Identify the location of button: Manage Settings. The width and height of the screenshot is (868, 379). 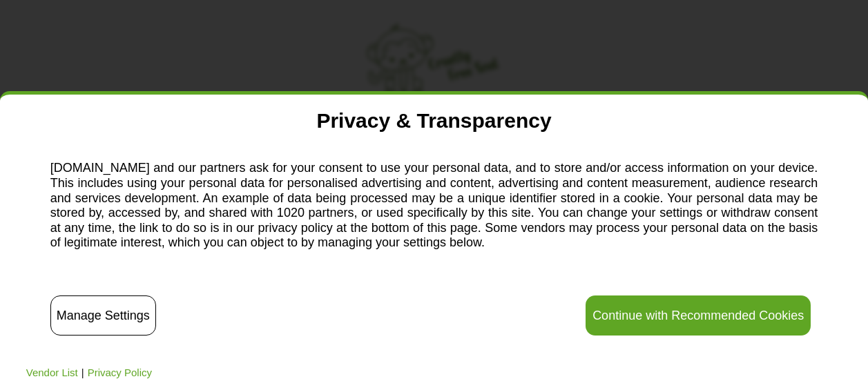
(103, 315).